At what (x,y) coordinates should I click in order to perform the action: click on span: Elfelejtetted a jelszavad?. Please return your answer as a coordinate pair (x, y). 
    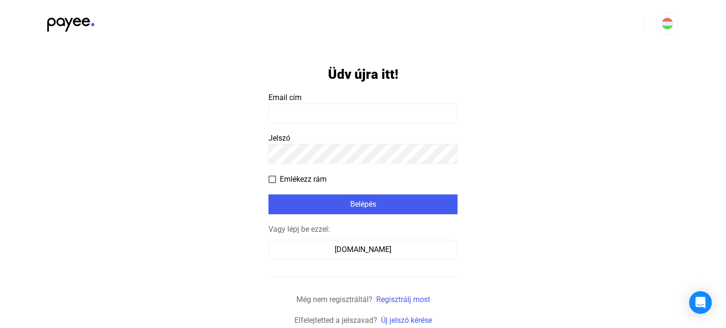
    Looking at the image, I should click on (336, 320).